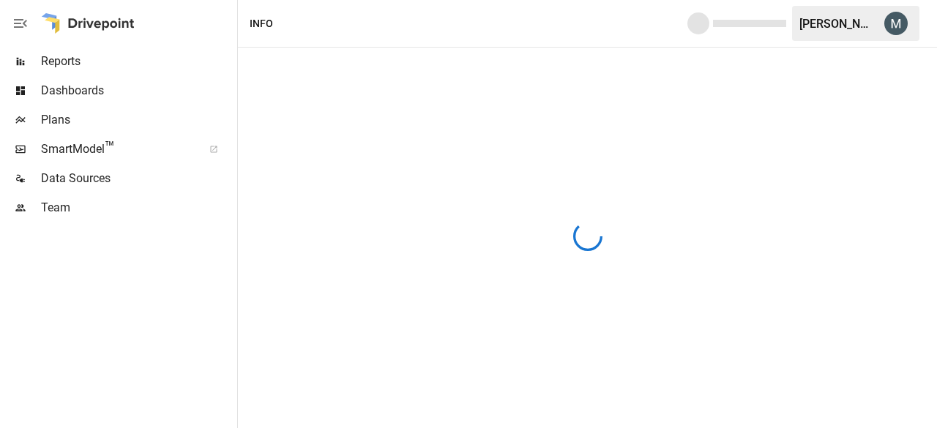 The height and width of the screenshot is (428, 937). Describe the element at coordinates (138, 179) in the screenshot. I see `span: Data Sources` at that location.